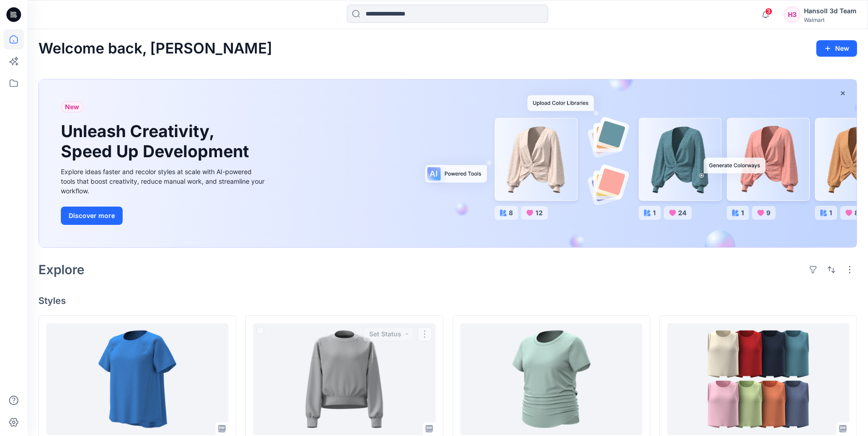 The image size is (868, 436). Describe the element at coordinates (61, 270) in the screenshot. I see `h2: Explore` at that location.